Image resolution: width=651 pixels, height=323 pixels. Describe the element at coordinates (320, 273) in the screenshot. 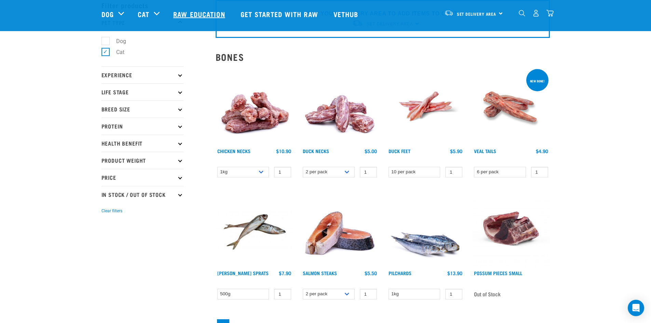

I see `a: Salmon Steaks` at that location.